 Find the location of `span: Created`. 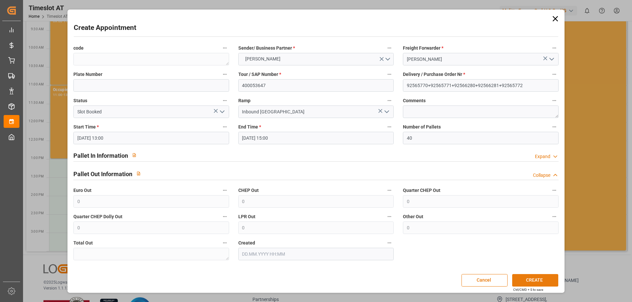

span: Created is located at coordinates (247, 243).